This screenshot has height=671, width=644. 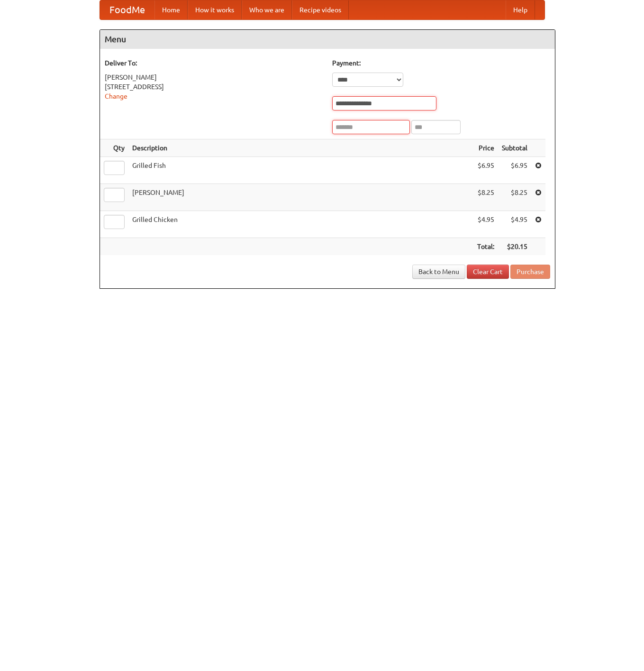 I want to click on a: Clear Cart, so click(x=488, y=272).